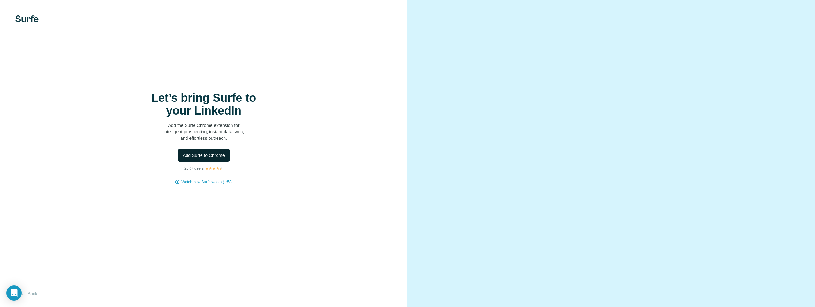  Describe the element at coordinates (204, 155) in the screenshot. I see `button: Add Surfe to Chrome` at that location.